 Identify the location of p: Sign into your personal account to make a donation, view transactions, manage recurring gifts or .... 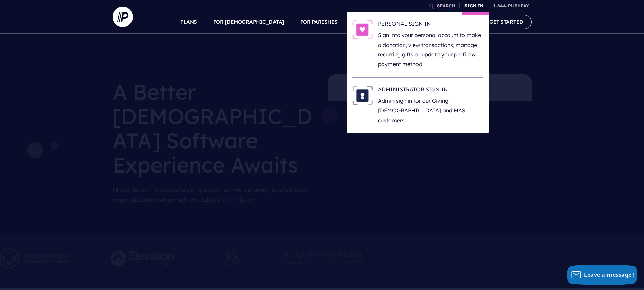
(430, 49).